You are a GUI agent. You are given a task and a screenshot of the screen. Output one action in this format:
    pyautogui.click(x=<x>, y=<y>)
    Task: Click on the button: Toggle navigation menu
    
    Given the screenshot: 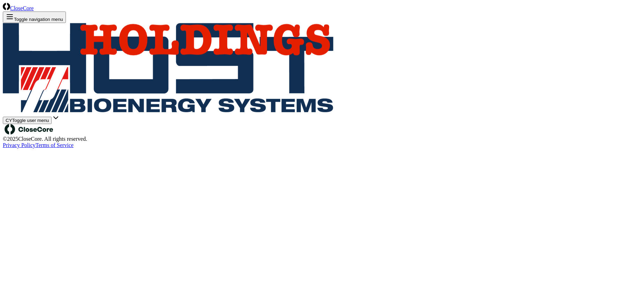 What is the action you would take?
    pyautogui.click(x=34, y=17)
    